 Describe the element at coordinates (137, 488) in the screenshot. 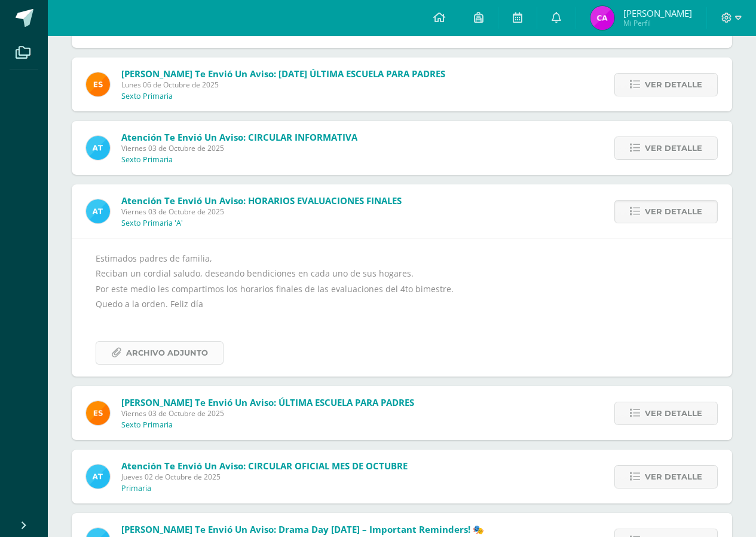

I see `p: Primaria` at that location.